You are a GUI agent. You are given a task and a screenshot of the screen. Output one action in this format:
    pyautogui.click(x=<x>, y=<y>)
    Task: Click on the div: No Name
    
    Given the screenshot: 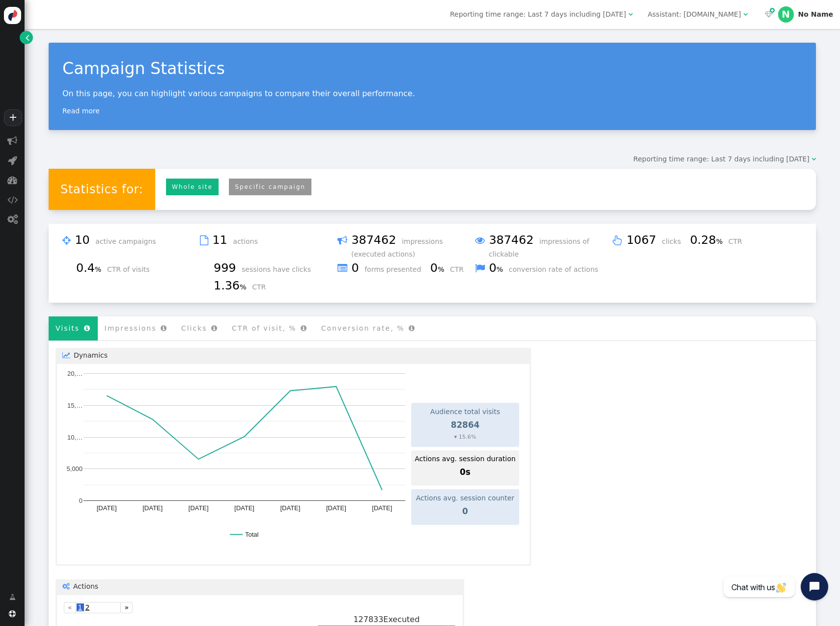 What is the action you would take?
    pyautogui.click(x=815, y=14)
    